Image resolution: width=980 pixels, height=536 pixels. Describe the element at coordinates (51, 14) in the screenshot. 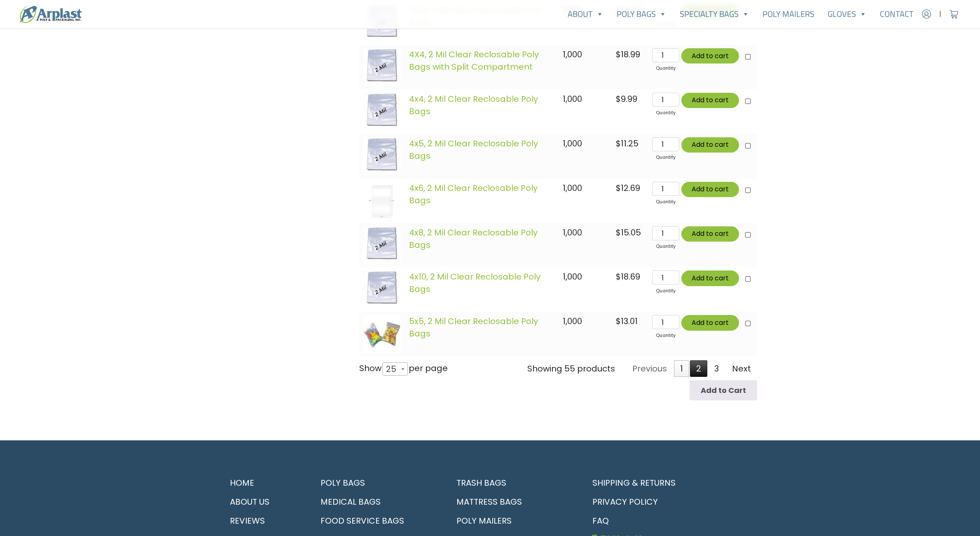

I see `img: logo` at that location.